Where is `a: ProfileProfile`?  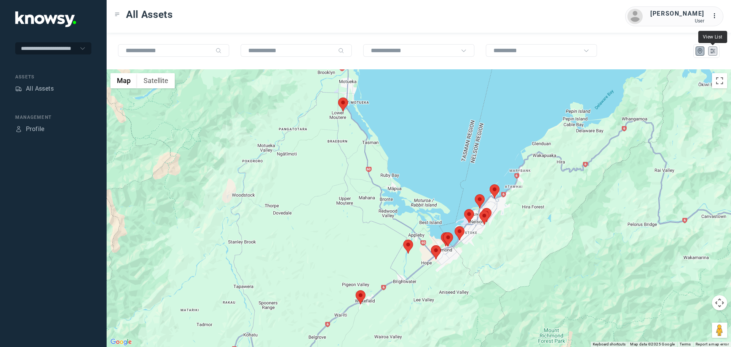 a: ProfileProfile is located at coordinates (30, 129).